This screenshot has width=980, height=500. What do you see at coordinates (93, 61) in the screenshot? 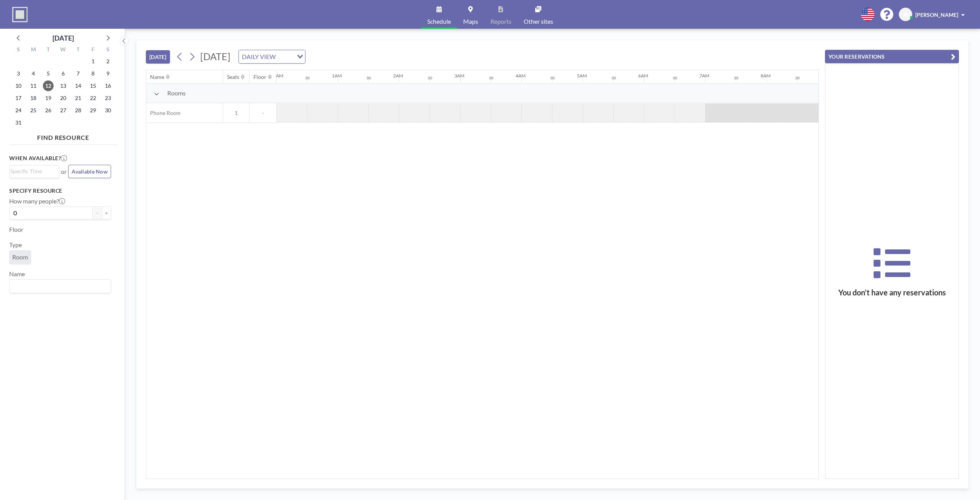
I see `span: Friday, August 1, 2025` at bounding box center [93, 61].